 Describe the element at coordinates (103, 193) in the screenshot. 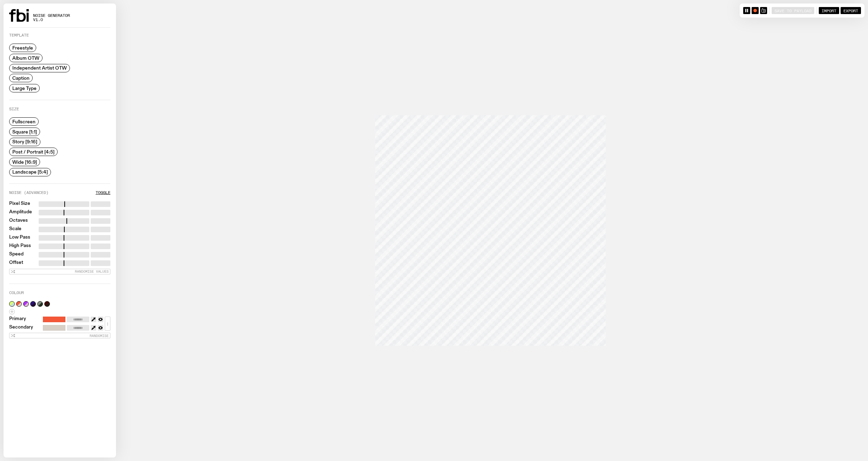

I see `button: Toggle` at that location.